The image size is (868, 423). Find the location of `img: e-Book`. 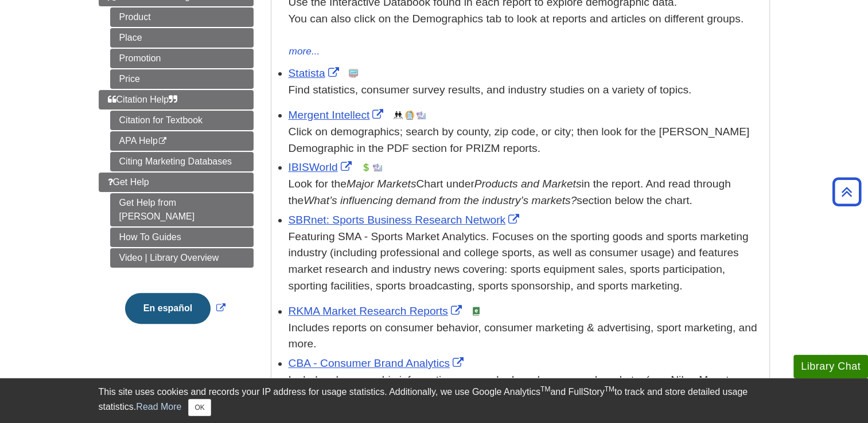

img: e-Book is located at coordinates (476, 311).